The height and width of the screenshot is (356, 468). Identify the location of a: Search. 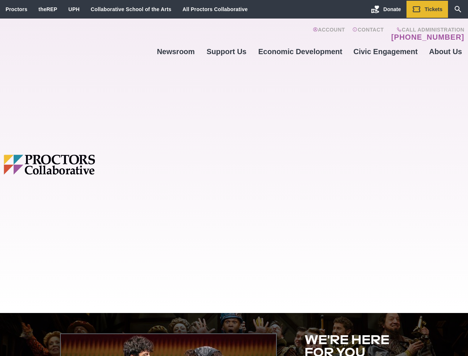
(458, 9).